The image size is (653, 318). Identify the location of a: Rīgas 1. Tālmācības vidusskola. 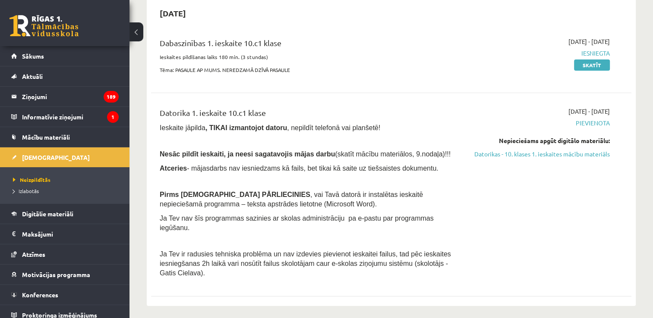
(44, 26).